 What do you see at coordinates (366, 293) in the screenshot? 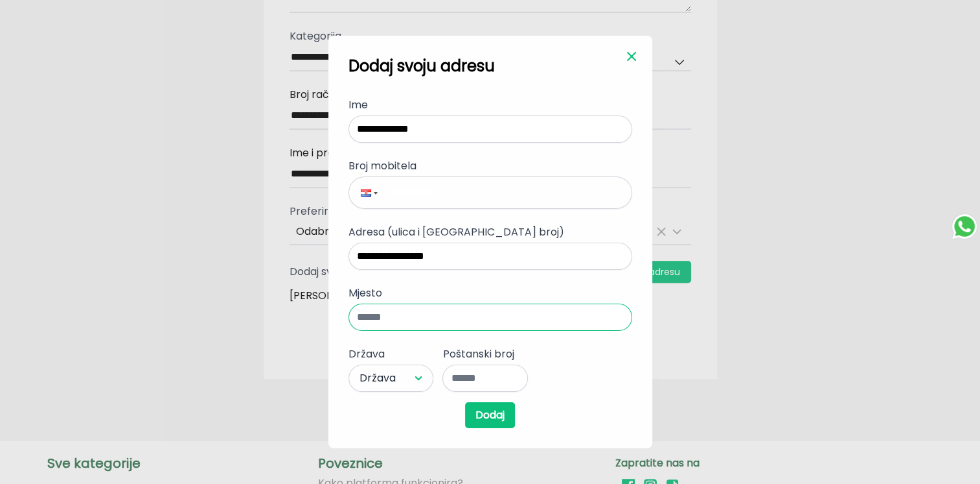
I see `span: Mjesto` at bounding box center [366, 293].